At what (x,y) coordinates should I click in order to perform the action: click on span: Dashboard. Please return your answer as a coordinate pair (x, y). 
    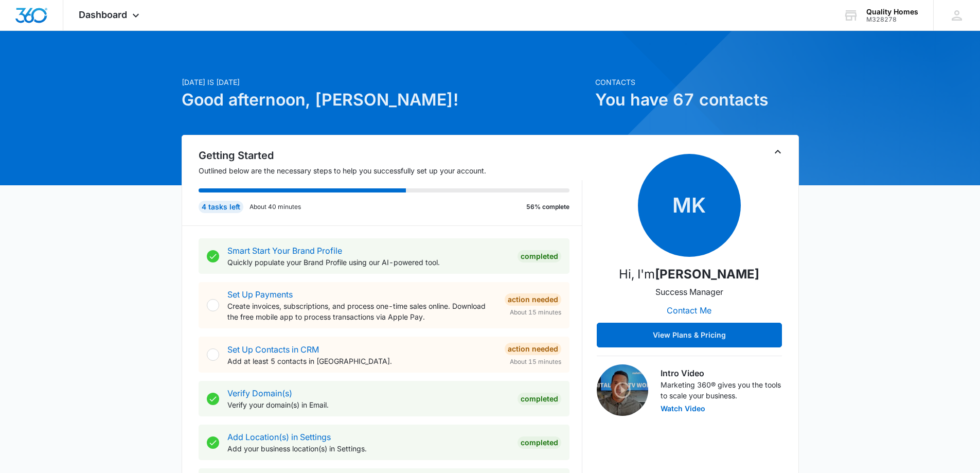
    Looking at the image, I should click on (103, 14).